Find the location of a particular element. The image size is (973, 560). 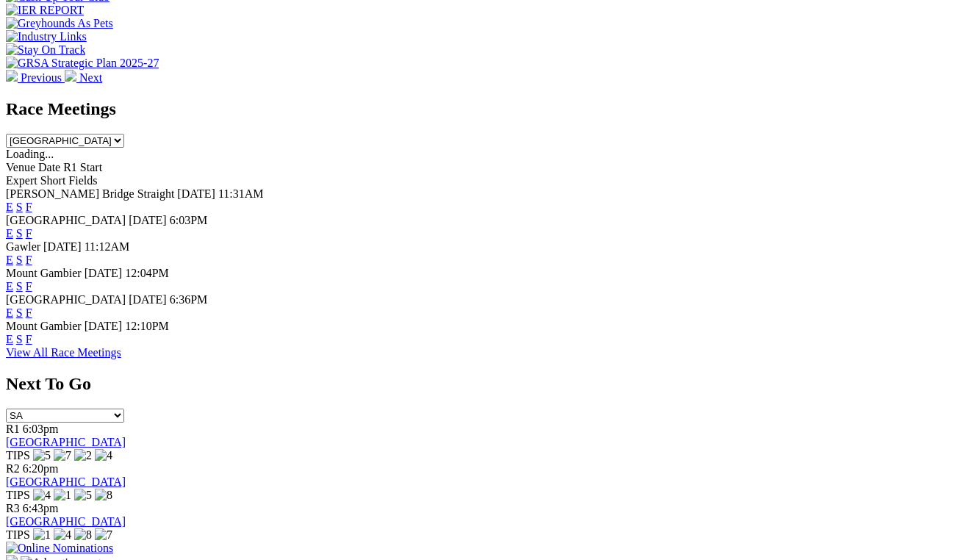

span: 12:10PM is located at coordinates (147, 325).